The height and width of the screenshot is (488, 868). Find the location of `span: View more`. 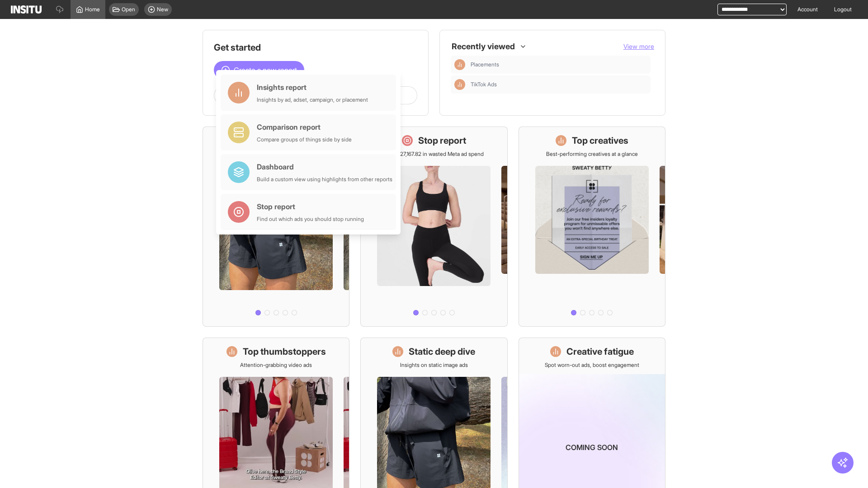

span: View more is located at coordinates (639, 46).